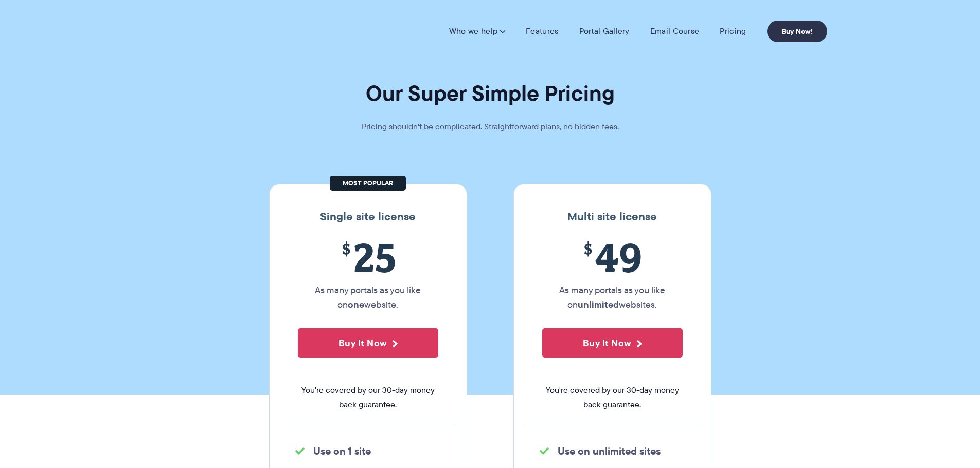 Image resolution: width=980 pixels, height=468 pixels. What do you see at coordinates (542, 31) in the screenshot?
I see `a: Features` at bounding box center [542, 31].